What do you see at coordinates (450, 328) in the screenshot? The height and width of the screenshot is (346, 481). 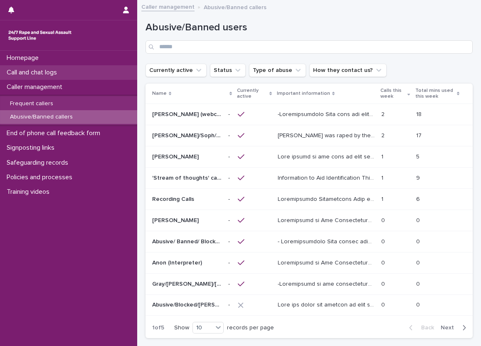 I see `span: Next` at bounding box center [450, 328].